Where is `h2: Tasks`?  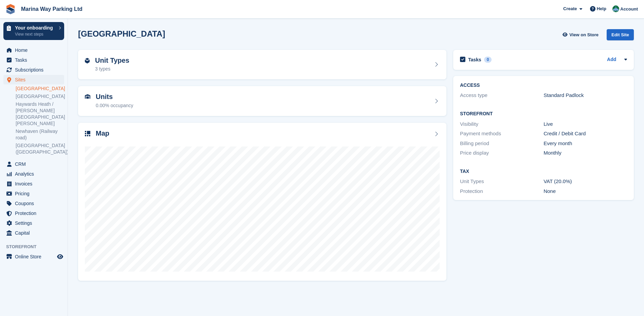
h2: Tasks is located at coordinates (475, 60).